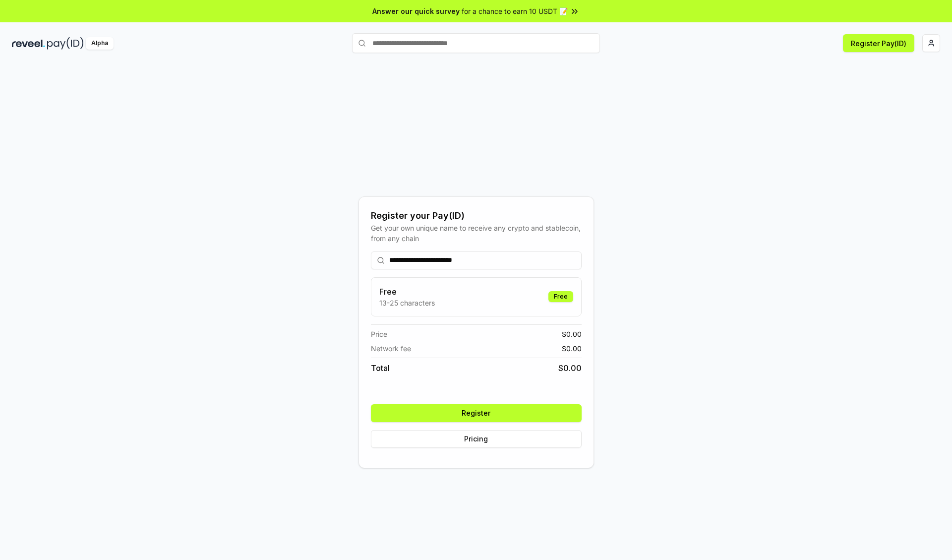  What do you see at coordinates (476, 233) in the screenshot?
I see `div: Get your own unique name to receive any crypto and stablecoin, from any chain` at bounding box center [476, 233].